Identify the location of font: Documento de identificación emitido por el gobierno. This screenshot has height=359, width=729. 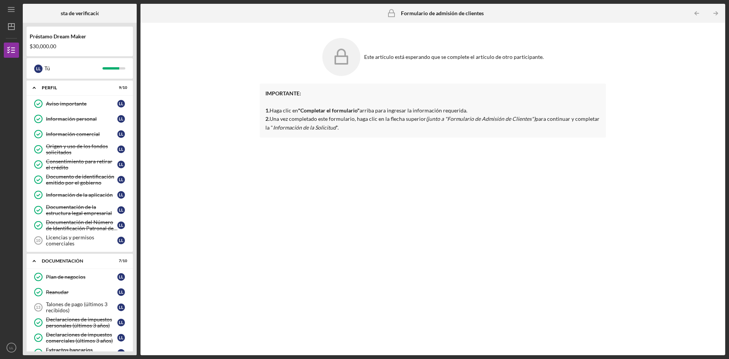
(80, 179).